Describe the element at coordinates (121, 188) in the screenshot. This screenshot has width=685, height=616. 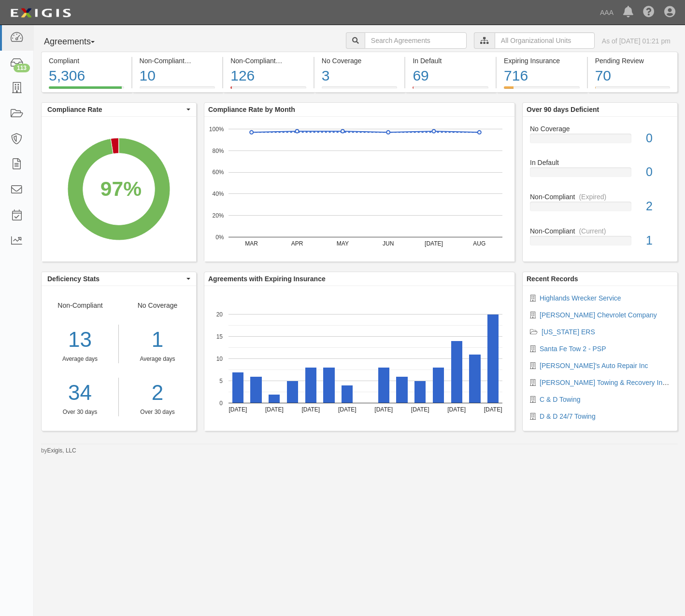
I see `div: 97%` at that location.